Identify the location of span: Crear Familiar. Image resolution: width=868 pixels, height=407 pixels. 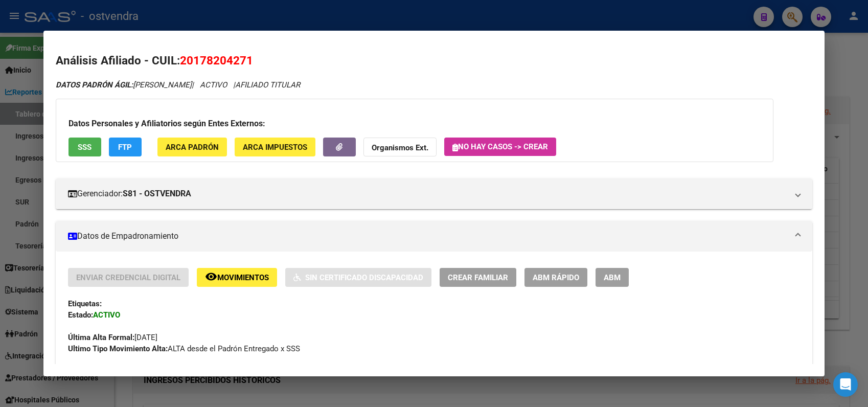
(478, 278).